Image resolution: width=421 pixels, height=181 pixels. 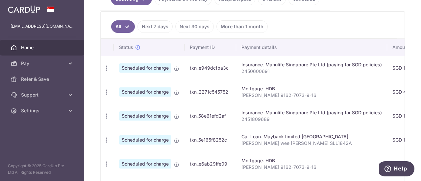 What do you see at coordinates (311, 47) in the screenshot?
I see `th: Payment details` at bounding box center [311, 47].